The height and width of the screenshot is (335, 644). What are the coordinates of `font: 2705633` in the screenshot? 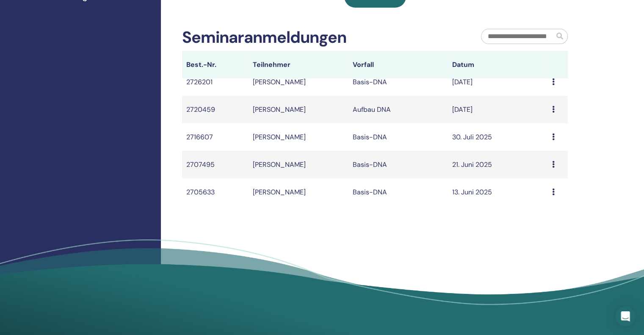 It's located at (200, 192).